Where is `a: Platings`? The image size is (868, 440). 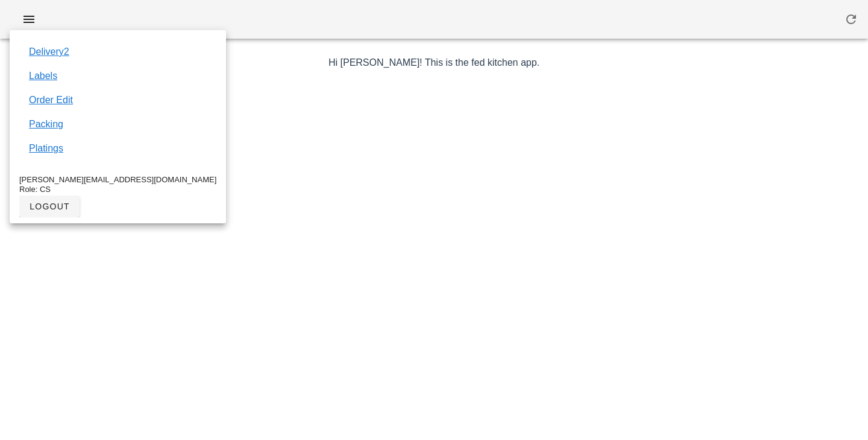
a: Platings is located at coordinates (46, 149).